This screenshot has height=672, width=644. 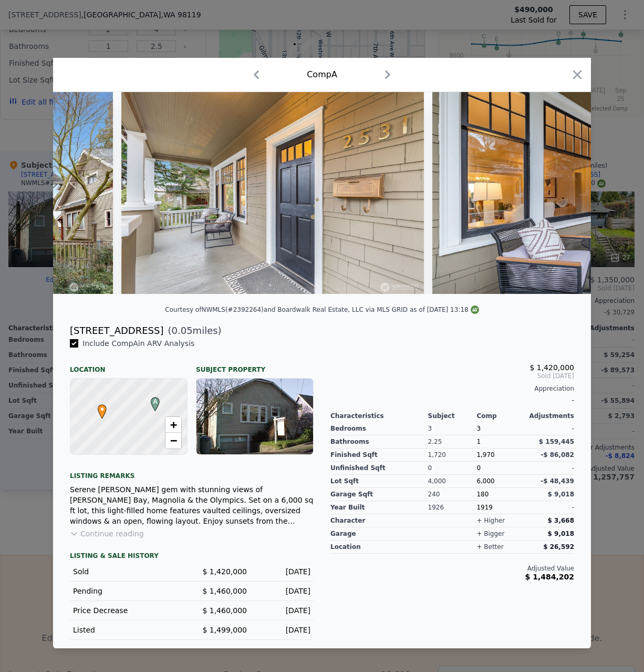 I want to click on div: Bathrooms, so click(x=380, y=442).